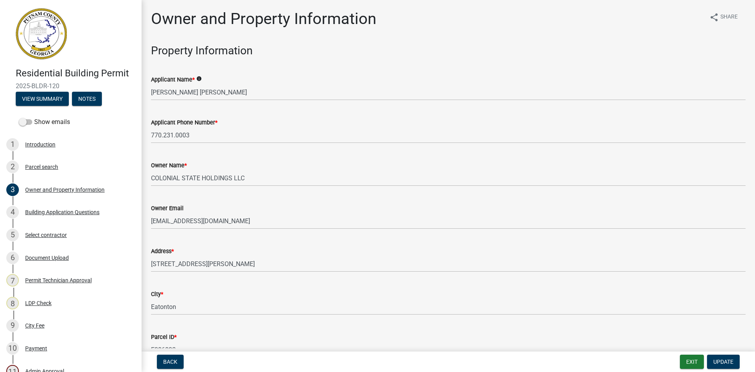 This screenshot has height=372, width=755. I want to click on h1: Owner and Property Information, so click(264, 19).